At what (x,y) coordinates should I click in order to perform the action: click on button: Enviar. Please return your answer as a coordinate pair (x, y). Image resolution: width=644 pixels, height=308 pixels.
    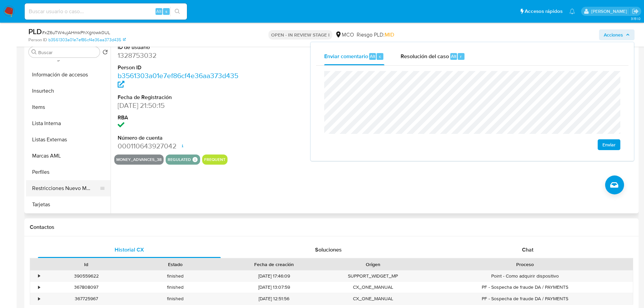
    Looking at the image, I should click on (609, 145).